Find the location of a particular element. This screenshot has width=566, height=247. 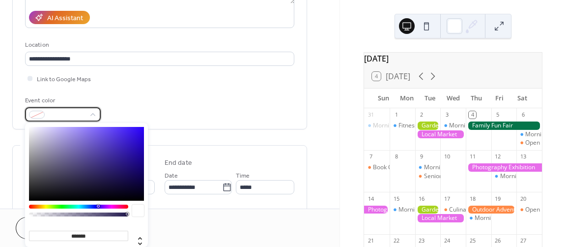

div: Family Fun Fair is located at coordinates (504, 125).